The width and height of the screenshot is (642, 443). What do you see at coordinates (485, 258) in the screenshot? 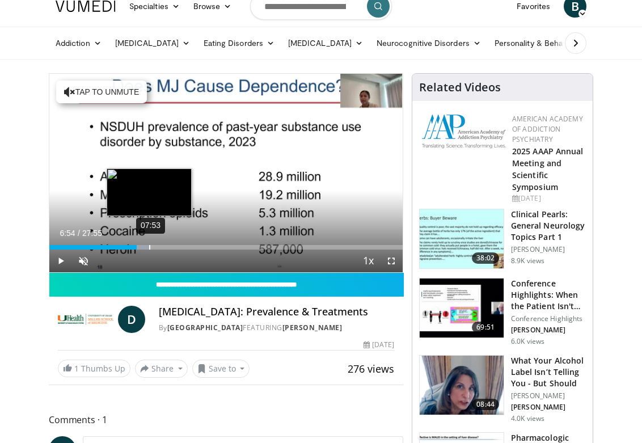
I see `span: 38:02` at bounding box center [485, 258].